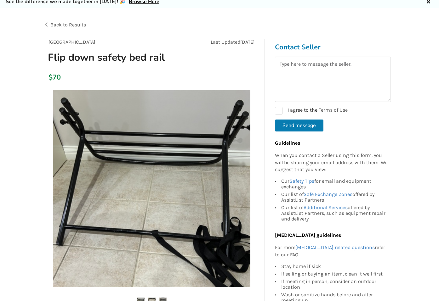  I want to click on div: Our list of offered by AssistList Partners, so click(334, 197).